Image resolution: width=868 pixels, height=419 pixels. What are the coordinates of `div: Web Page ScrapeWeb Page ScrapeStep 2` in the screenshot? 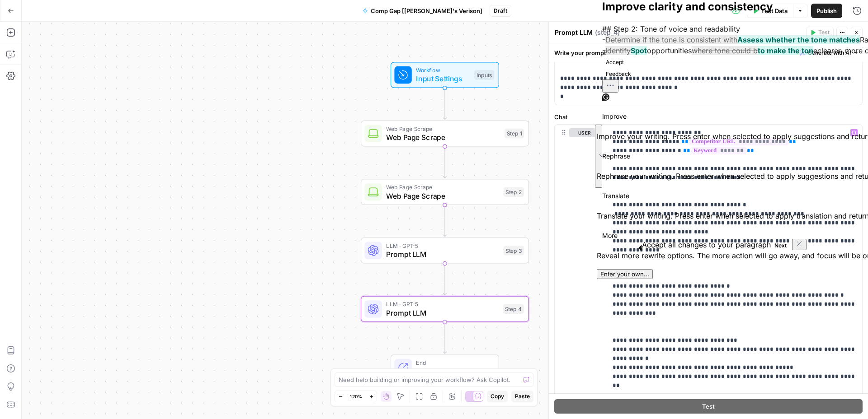 It's located at (445, 192).